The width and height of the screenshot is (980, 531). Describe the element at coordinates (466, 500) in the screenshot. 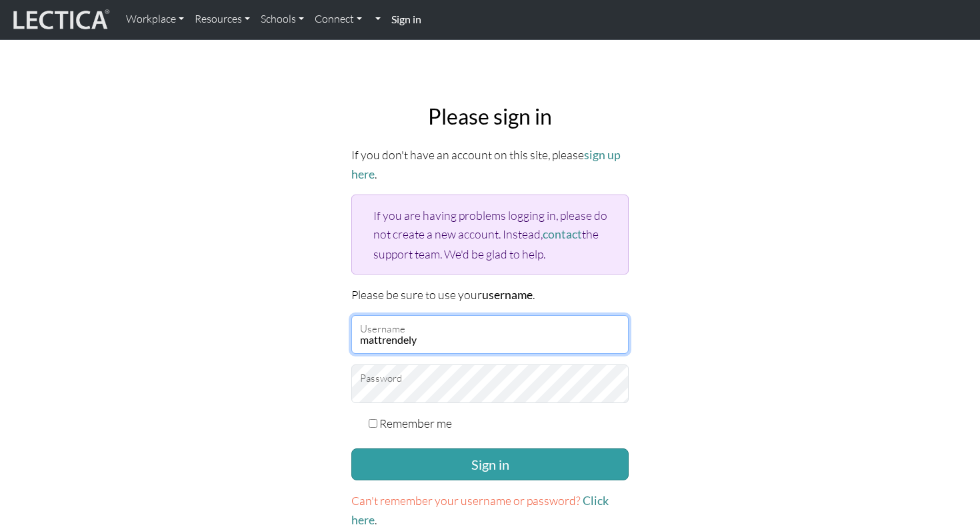

I see `span: Can't remember your username or password?` at that location.